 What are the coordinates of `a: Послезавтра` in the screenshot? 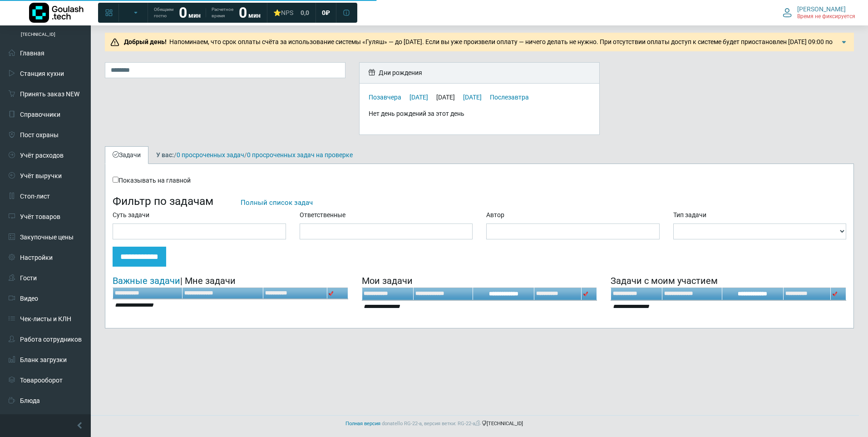 It's located at (509, 97).